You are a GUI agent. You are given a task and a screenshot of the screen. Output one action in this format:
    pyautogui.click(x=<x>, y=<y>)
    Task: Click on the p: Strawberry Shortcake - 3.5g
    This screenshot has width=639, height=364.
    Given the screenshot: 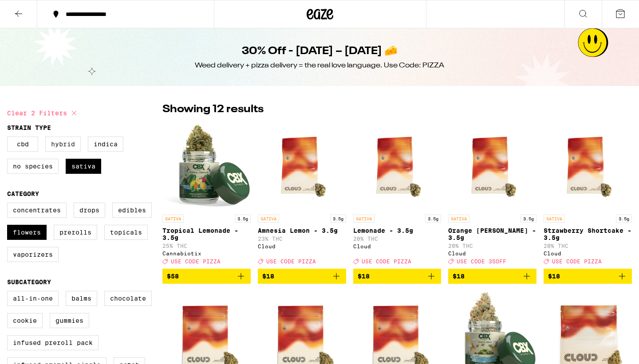 What is the action you would take?
    pyautogui.click(x=588, y=234)
    